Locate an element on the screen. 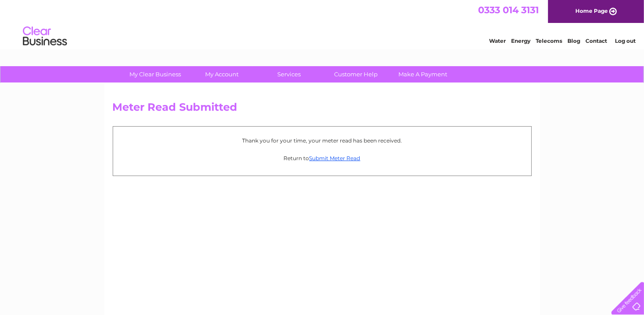 The image size is (644, 315). h2: Meter Read Submitted is located at coordinates (322, 109).